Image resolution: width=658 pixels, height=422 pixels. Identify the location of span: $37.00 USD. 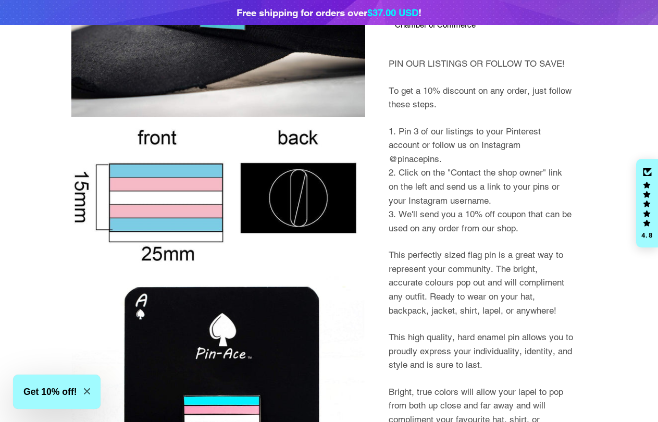
(393, 13).